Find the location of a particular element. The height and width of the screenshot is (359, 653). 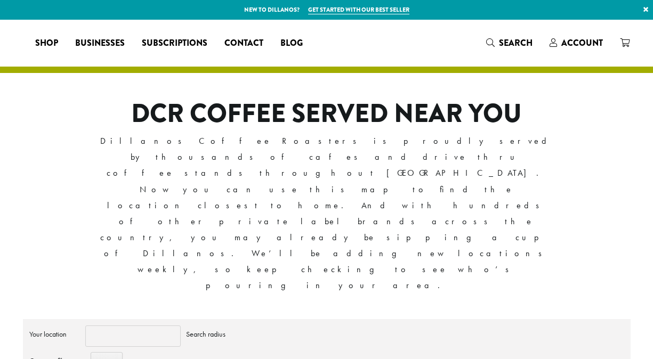

span: Contact is located at coordinates (244, 43).